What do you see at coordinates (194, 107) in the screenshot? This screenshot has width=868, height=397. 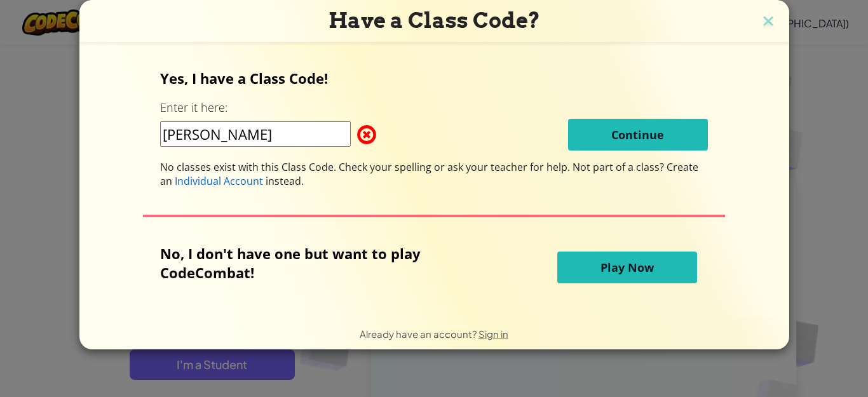 I see `label: Enter it here:` at bounding box center [194, 107].